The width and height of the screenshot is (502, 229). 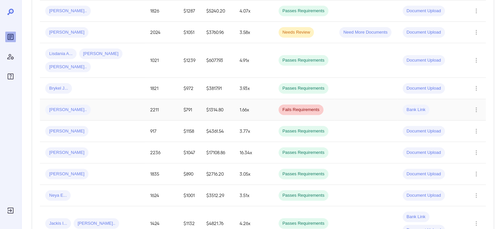 I want to click on span: Jackis I..., so click(x=58, y=224).